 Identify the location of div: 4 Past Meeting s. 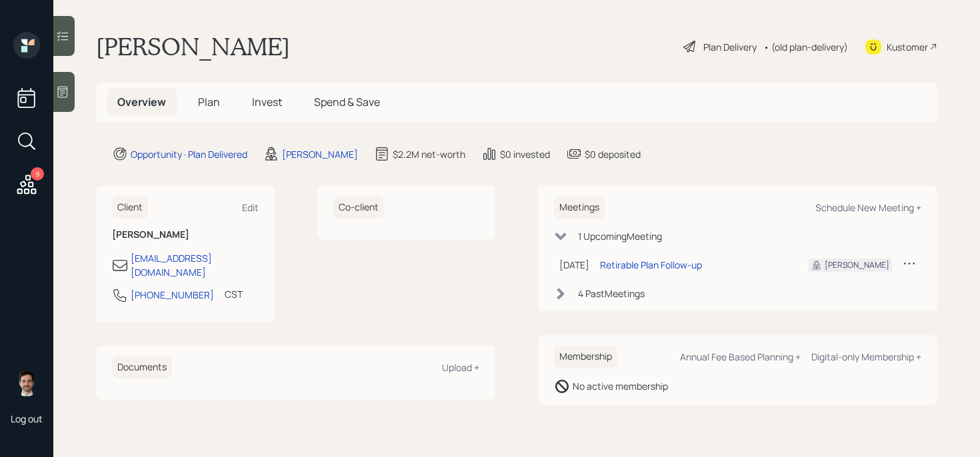
(611, 293).